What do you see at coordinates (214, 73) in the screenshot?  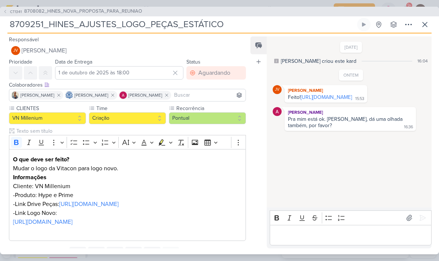 I see `div: Aguardando` at bounding box center [214, 73].